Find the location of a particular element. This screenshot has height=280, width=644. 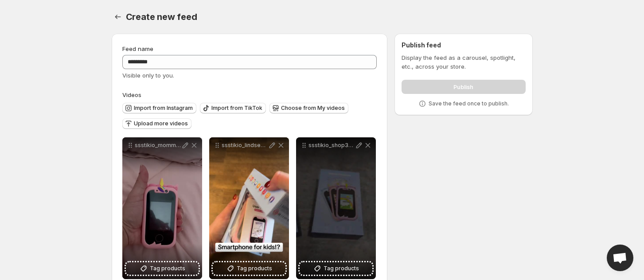

div: ssstikio_mommylisa00_1753458125901Tag products is located at coordinates (162, 209).